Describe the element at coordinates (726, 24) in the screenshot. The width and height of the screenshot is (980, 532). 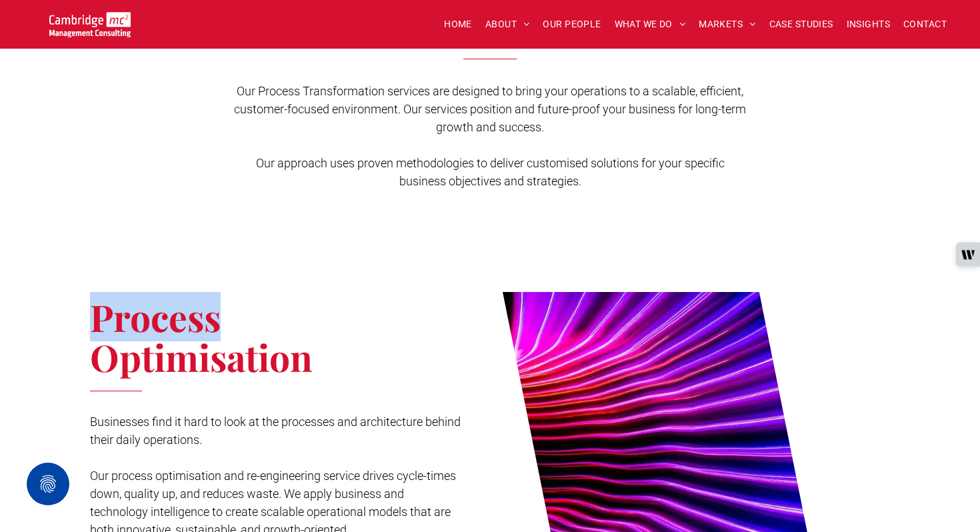
I see `a: MARKETS` at that location.